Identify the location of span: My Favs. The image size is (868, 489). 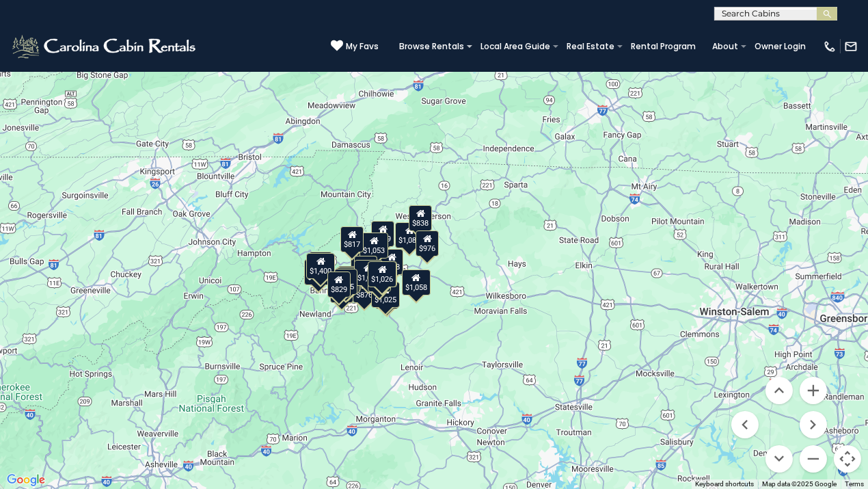
(362, 46).